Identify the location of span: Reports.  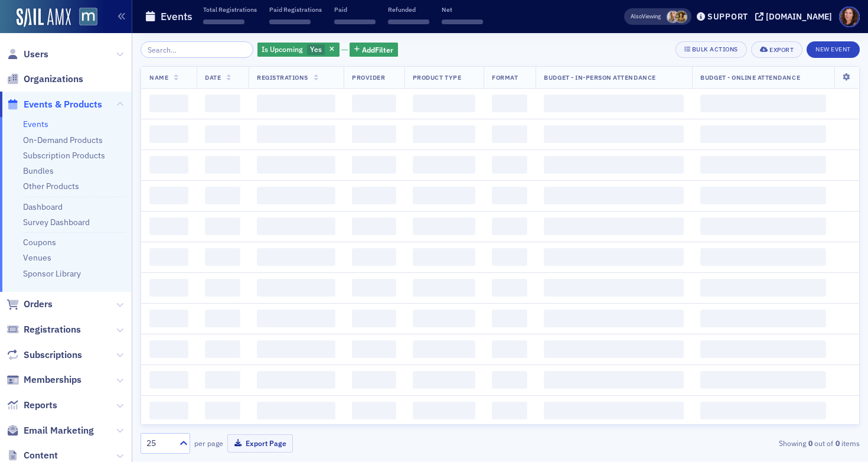
(40, 405).